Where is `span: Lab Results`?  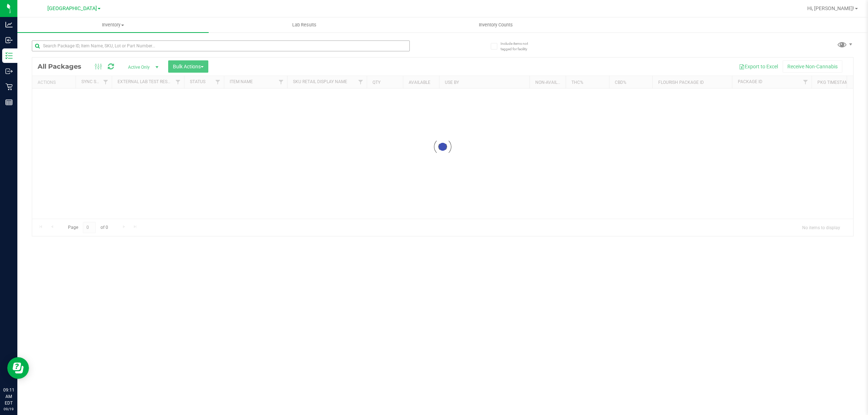 span: Lab Results is located at coordinates (304, 25).